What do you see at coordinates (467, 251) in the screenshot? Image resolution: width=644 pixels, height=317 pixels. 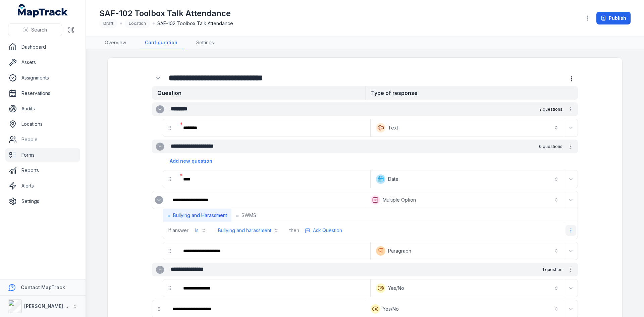 I see `button: Paragraph` at bounding box center [467, 251].